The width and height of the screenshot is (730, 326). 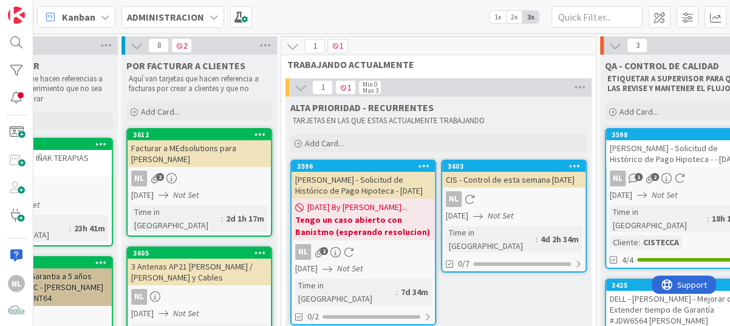 I want to click on span: Support, so click(x=40, y=9).